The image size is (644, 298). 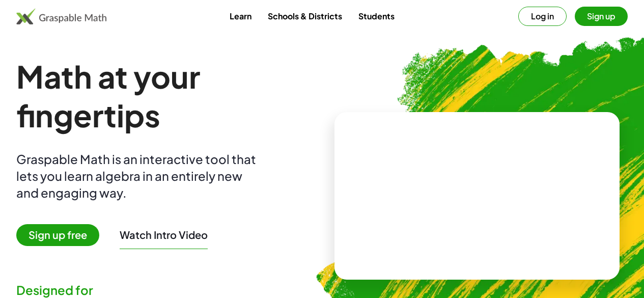 I want to click on a: Learn, so click(x=240, y=16).